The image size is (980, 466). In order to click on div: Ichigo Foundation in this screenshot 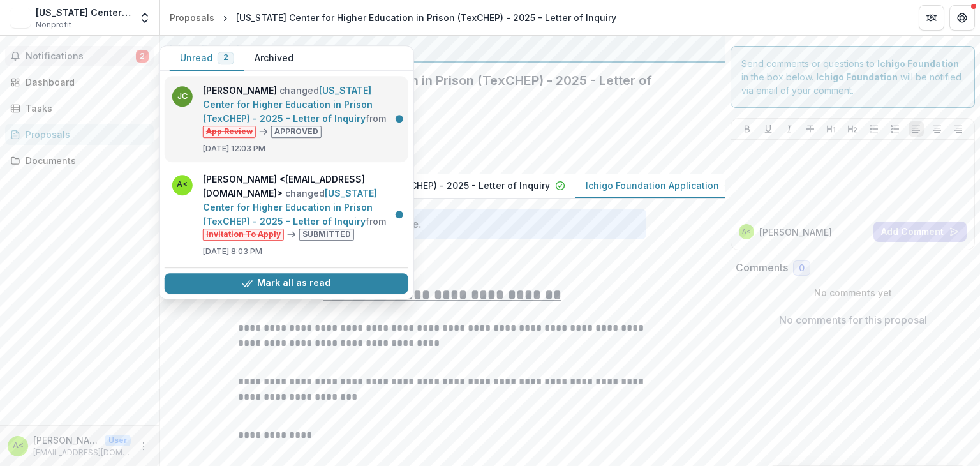, I will do `click(443, 48)`.